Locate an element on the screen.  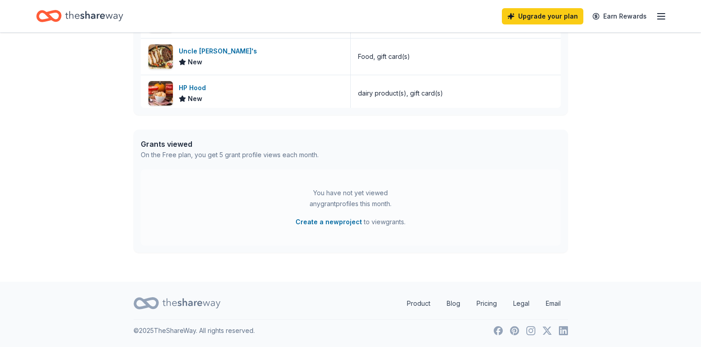
div: On the Free plan, you get 5 grant profile views each month. is located at coordinates (229, 155).